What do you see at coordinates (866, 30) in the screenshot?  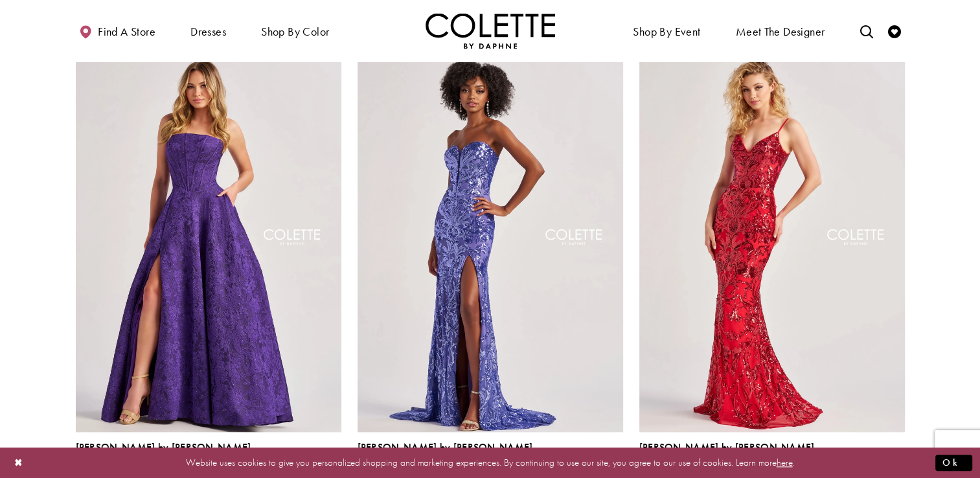 I see `a: Toggle search` at bounding box center [866, 30].